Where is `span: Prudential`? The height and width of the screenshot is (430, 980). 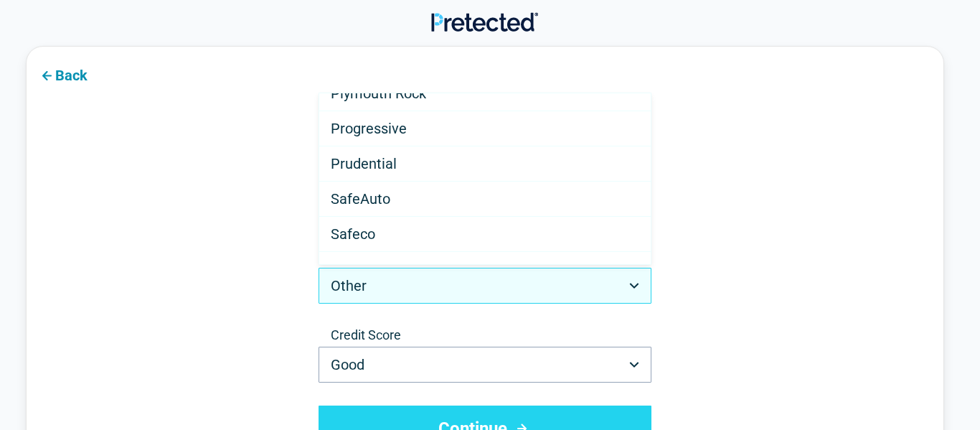
span: Prudential is located at coordinates (363, 164).